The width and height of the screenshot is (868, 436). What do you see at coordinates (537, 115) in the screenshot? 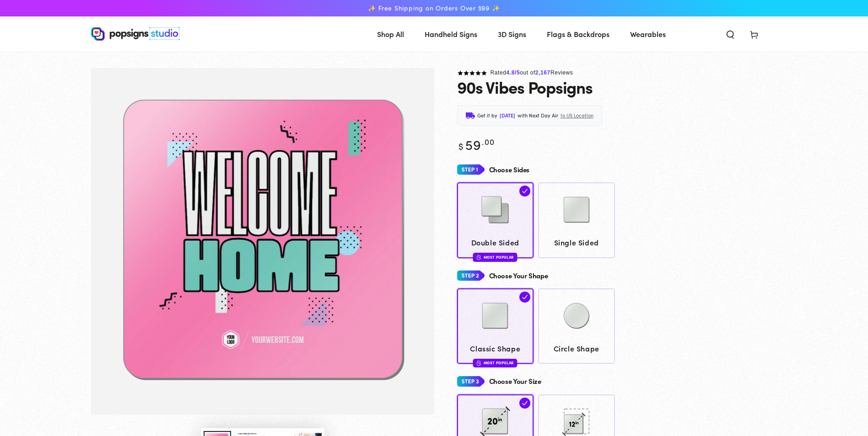
I see `span: with Next Day Air` at bounding box center [537, 115].